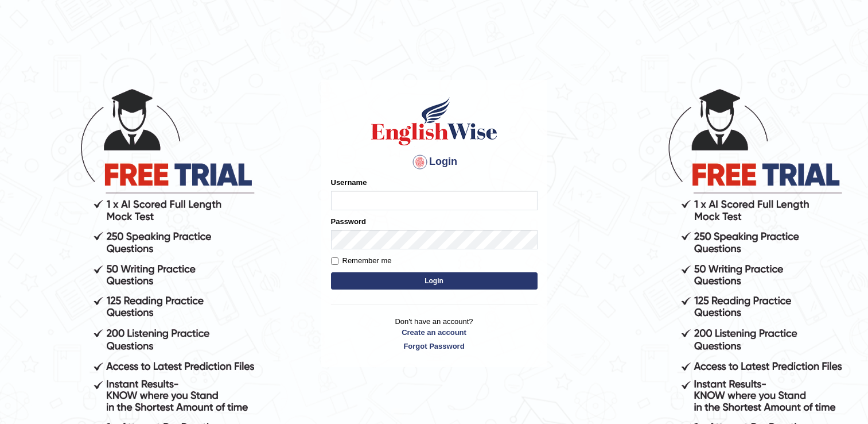 This screenshot has height=424, width=868. I want to click on a: Create an account, so click(434, 332).